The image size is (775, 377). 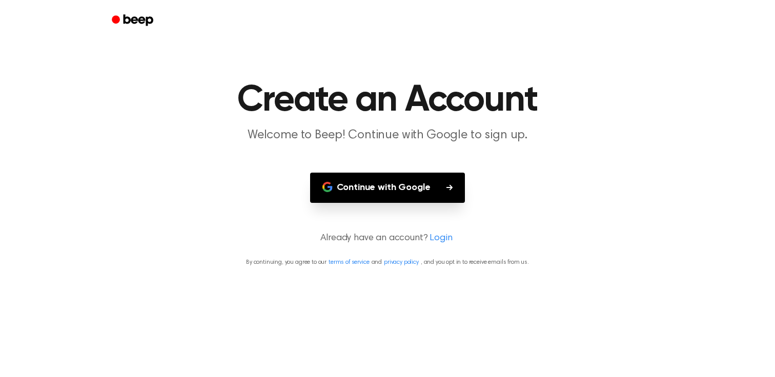 What do you see at coordinates (387, 135) in the screenshot?
I see `p: Welcome to Beep! Continue with Google to sign up.` at bounding box center [387, 135].